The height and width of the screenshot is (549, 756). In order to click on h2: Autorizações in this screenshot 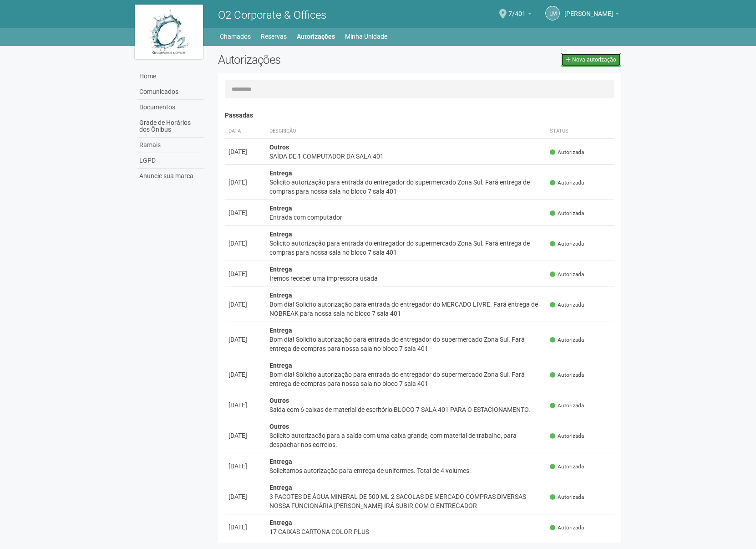, I will do `click(316, 60)`.